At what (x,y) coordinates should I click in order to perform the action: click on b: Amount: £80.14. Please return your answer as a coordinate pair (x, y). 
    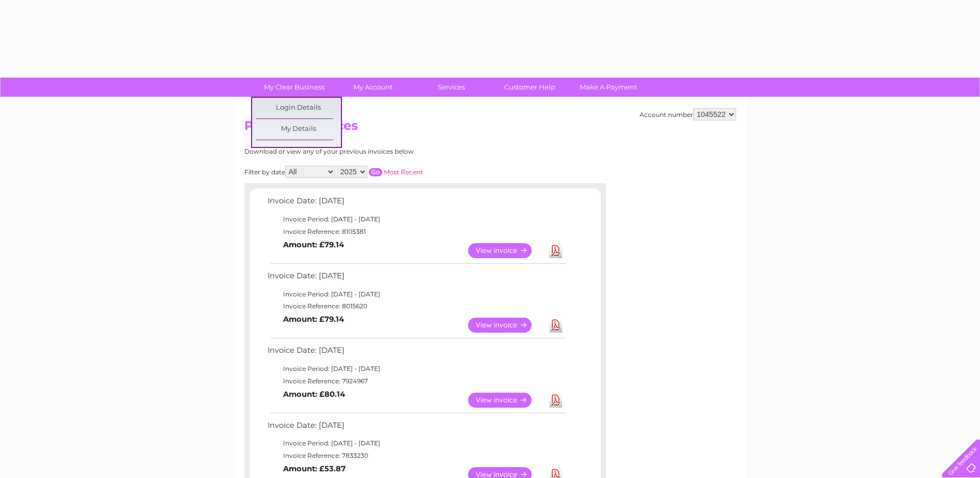
    Looking at the image, I should click on (314, 394).